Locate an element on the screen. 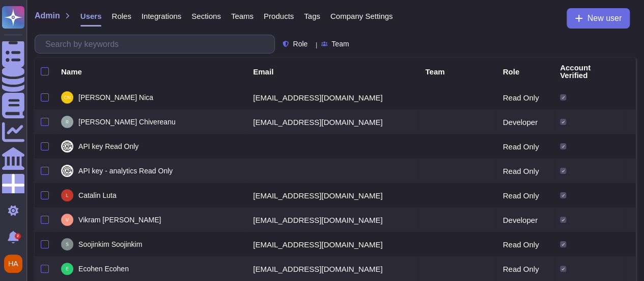  button: user is located at coordinates (16, 264).